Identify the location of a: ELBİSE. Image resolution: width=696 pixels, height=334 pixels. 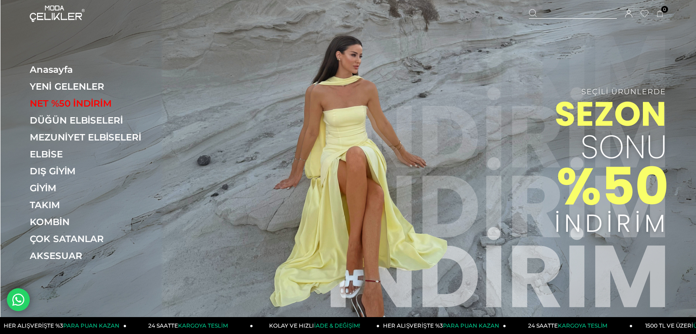
(92, 154).